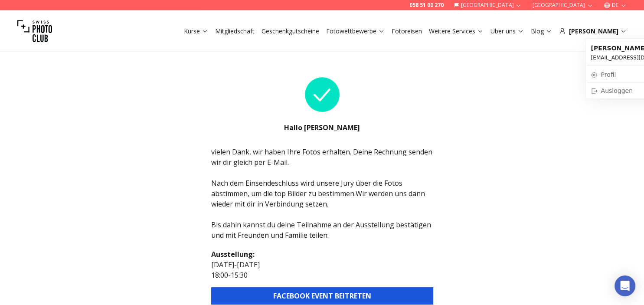 This screenshot has height=305, width=644. What do you see at coordinates (426, 5) in the screenshot?
I see `a: 058 51 00 270` at bounding box center [426, 5].